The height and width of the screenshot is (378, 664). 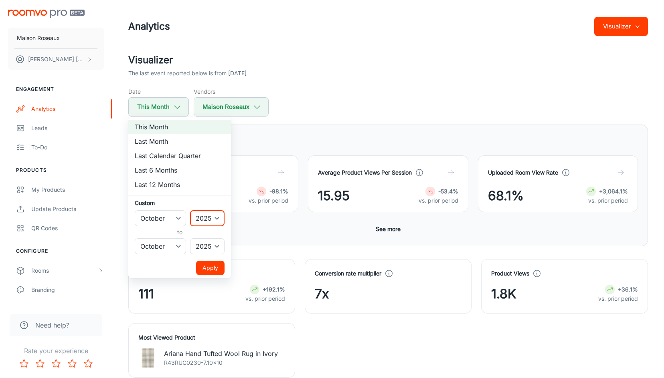 I want to click on li: Last 12 Months, so click(x=180, y=185).